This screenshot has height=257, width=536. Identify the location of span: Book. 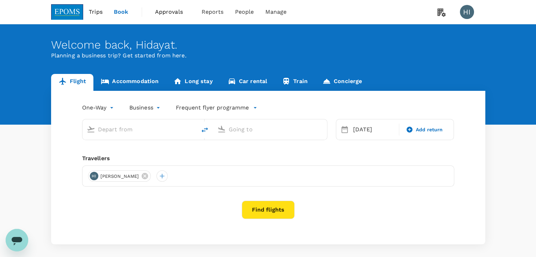
(121, 12).